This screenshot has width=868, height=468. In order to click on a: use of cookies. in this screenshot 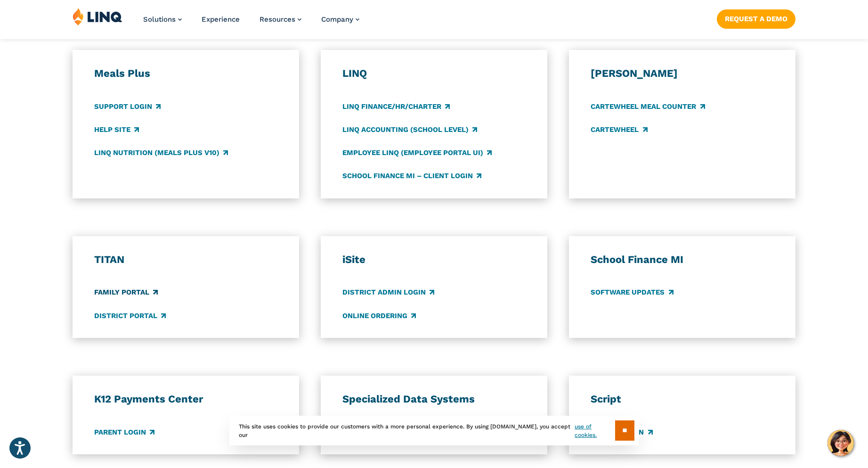, I will do `click(594, 431)`.